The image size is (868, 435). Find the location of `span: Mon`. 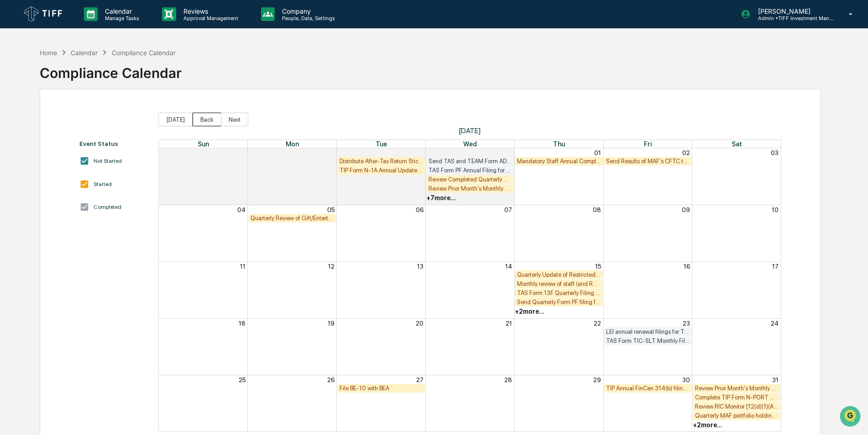

span: Mon is located at coordinates (292, 144).